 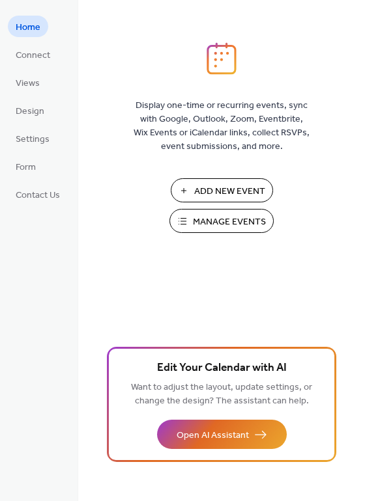 I want to click on span: Settings, so click(x=33, y=139).